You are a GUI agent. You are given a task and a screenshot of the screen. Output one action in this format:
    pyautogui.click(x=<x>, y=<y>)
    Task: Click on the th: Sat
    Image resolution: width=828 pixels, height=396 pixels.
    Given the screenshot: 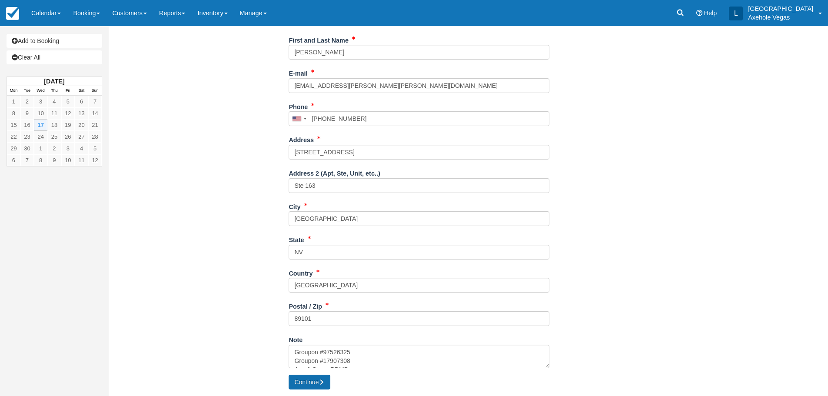 What is the action you would take?
    pyautogui.click(x=81, y=91)
    